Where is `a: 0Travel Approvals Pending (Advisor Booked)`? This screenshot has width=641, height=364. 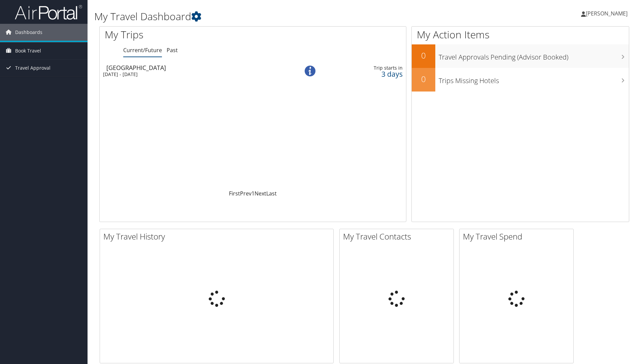
a: 0Travel Approvals Pending (Advisor Booked) is located at coordinates (520, 56).